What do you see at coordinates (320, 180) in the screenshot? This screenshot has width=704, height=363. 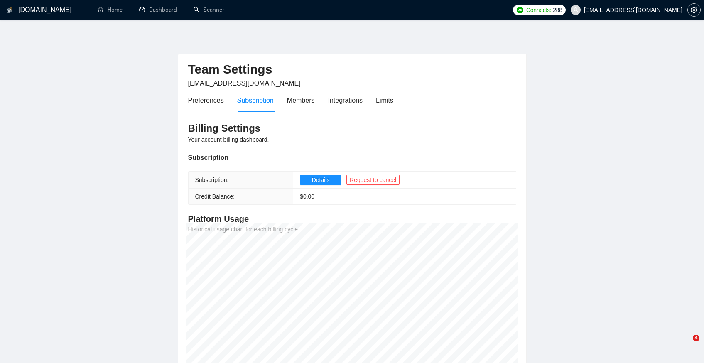 I see `button: Details` at bounding box center [320, 180].